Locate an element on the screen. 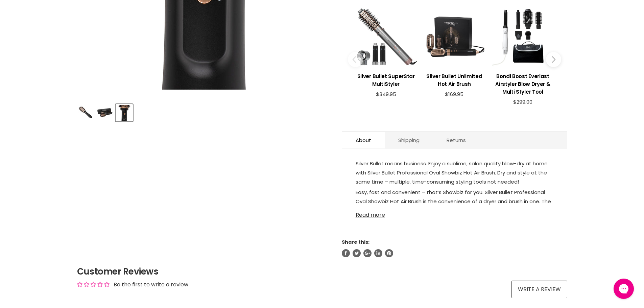 This screenshot has height=308, width=644. a: Shipping is located at coordinates (409, 140).